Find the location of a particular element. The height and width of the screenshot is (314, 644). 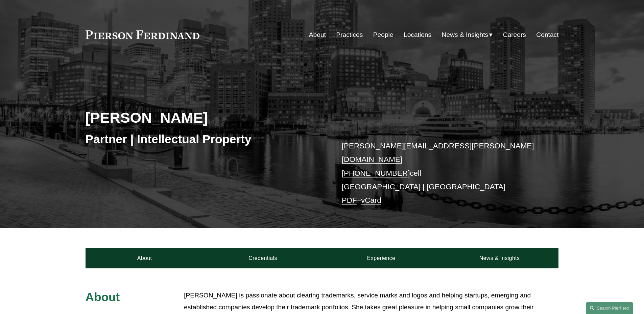

span: News & Insights is located at coordinates (465, 35).